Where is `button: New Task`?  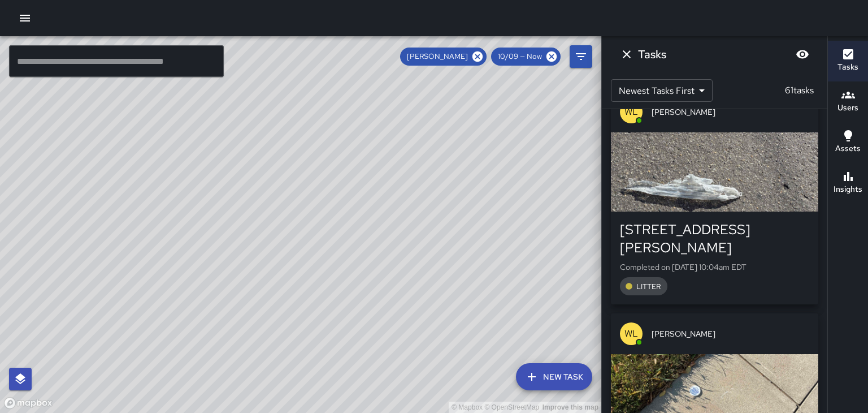
button: New Task is located at coordinates (554, 377).